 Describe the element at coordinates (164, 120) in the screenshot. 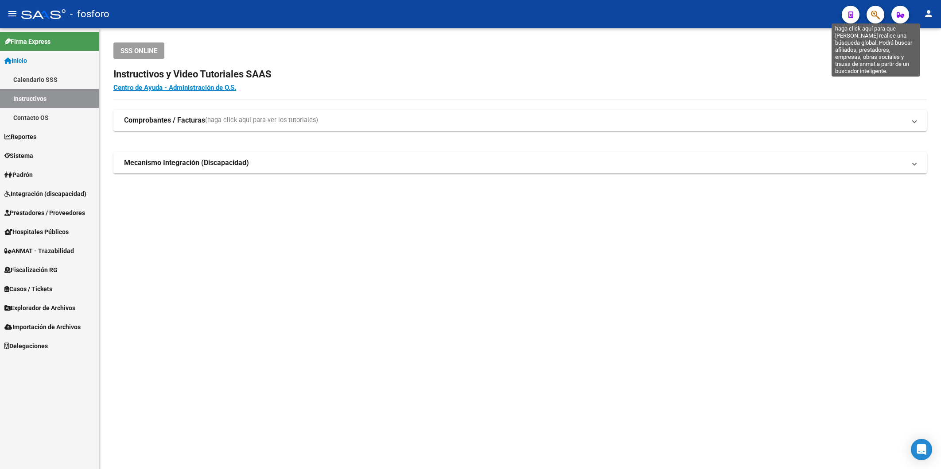

I see `strong: Comprobantes / Facturas` at that location.